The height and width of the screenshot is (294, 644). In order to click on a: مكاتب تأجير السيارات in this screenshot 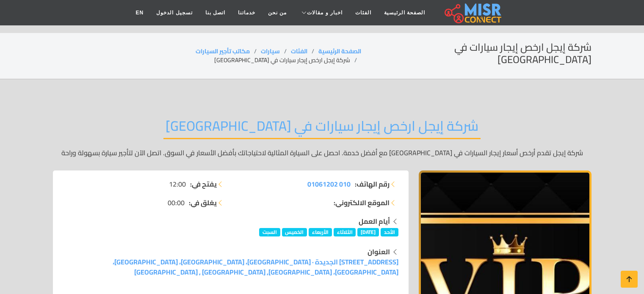, I will do `click(223, 51)`.